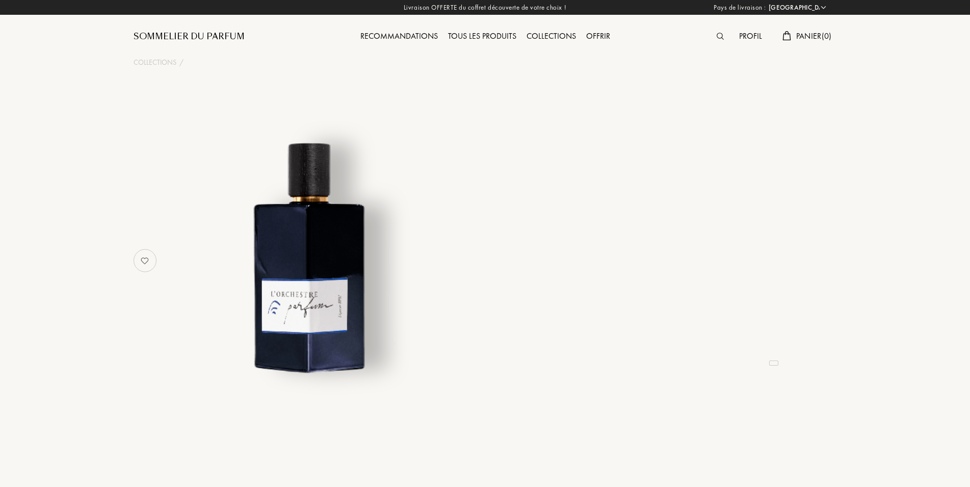 The width and height of the screenshot is (970, 487). What do you see at coordinates (189, 37) in the screenshot?
I see `a: Sommelier du Parfum` at bounding box center [189, 37].